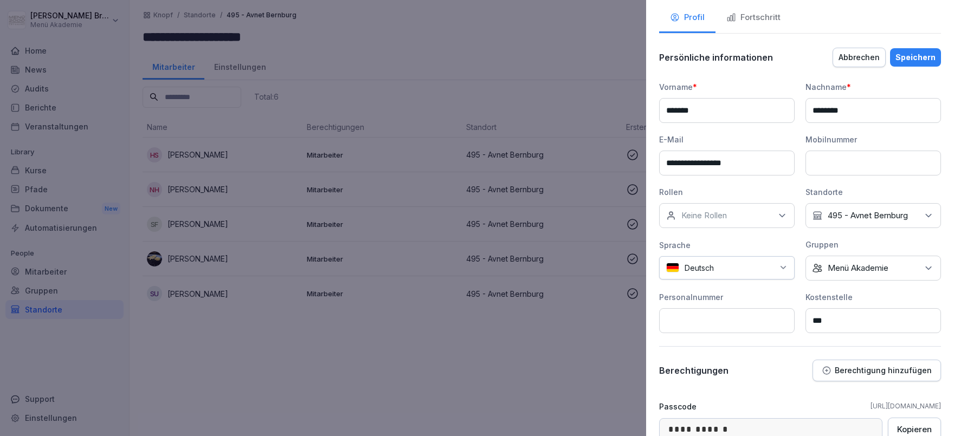 The image size is (954, 436). What do you see at coordinates (859, 57) in the screenshot?
I see `div: Abbrechen` at bounding box center [859, 57].